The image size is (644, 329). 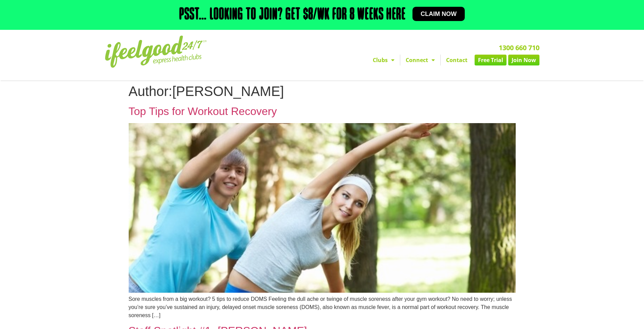 What do you see at coordinates (202, 111) in the screenshot?
I see `a: Top Tips for Workout Recovery` at bounding box center [202, 111].